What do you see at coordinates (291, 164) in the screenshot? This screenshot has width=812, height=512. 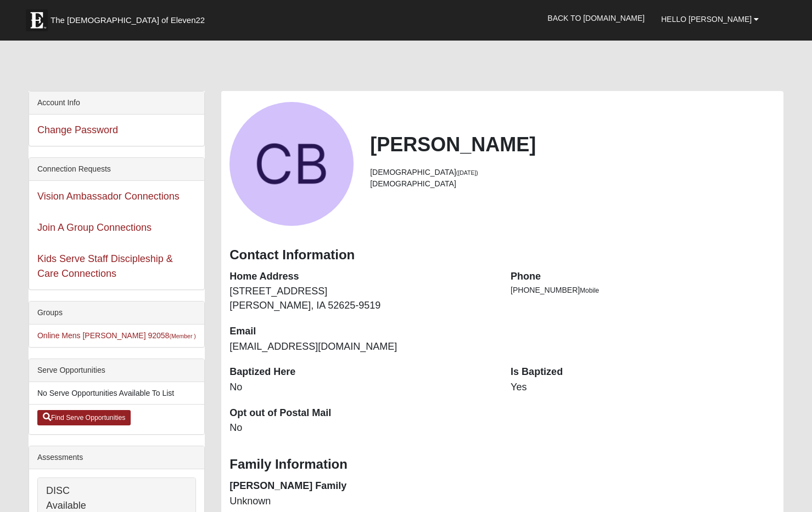 I see `a: View Fullsize Photo` at bounding box center [291, 164].